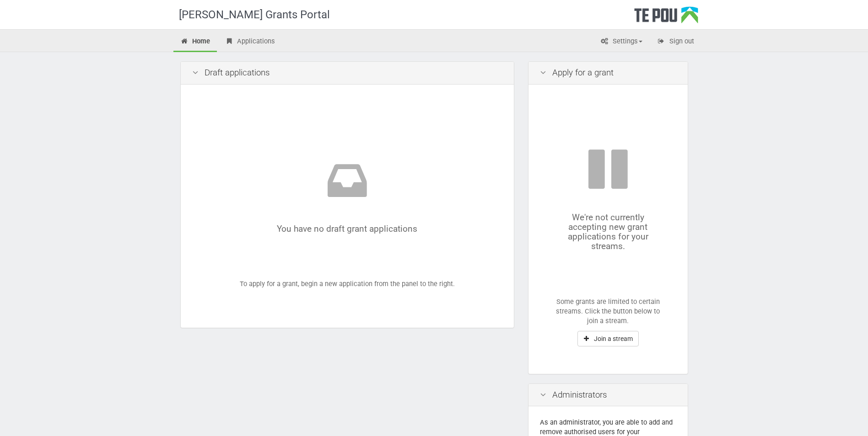 This screenshot has width=868, height=436. What do you see at coordinates (347, 207) in the screenshot?
I see `div: To apply for a grant, begin a new application from the panel to the right.` at bounding box center [347, 207].